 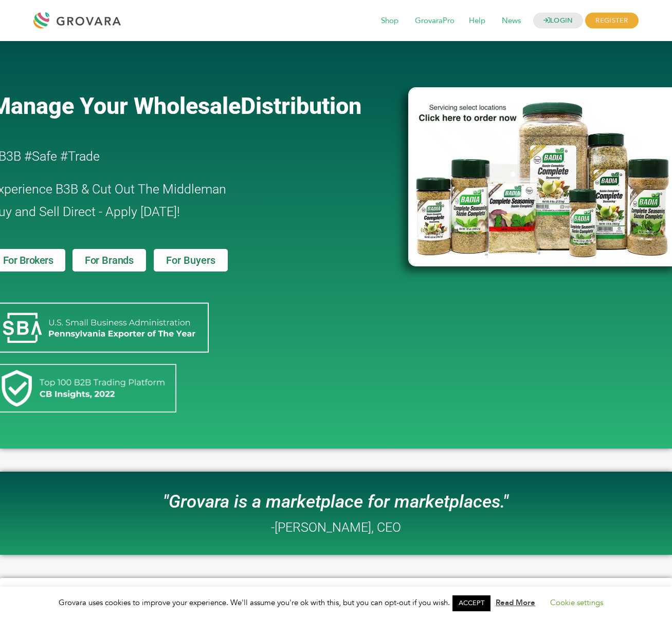 What do you see at coordinates (511, 21) in the screenshot?
I see `span: News` at bounding box center [511, 21].